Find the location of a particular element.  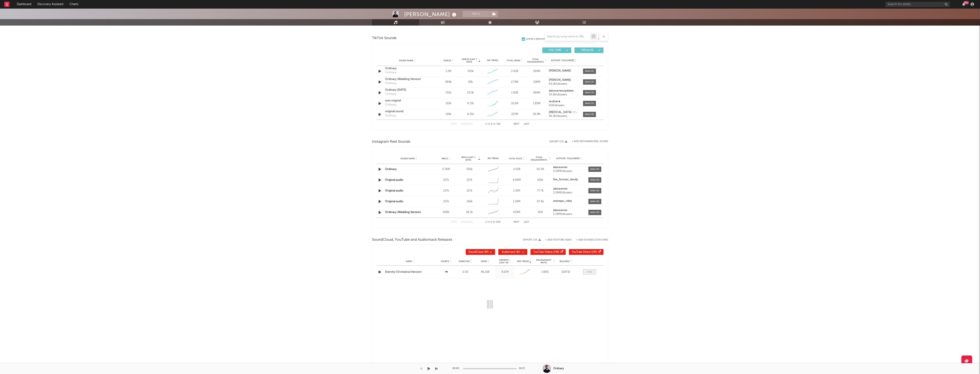

span: YouTube Videos is located at coordinates (542, 252).